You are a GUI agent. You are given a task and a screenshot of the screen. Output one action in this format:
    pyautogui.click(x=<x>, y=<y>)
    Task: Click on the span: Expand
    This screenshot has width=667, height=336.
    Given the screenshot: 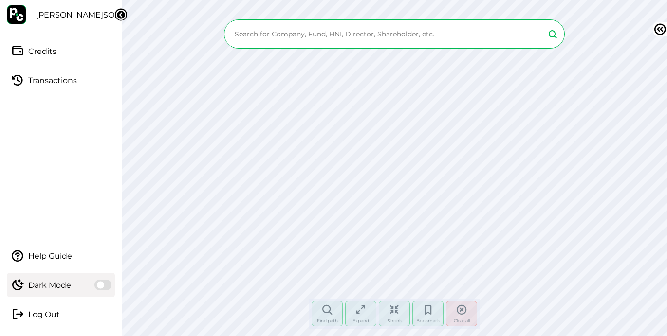 What is the action you would take?
    pyautogui.click(x=361, y=321)
    